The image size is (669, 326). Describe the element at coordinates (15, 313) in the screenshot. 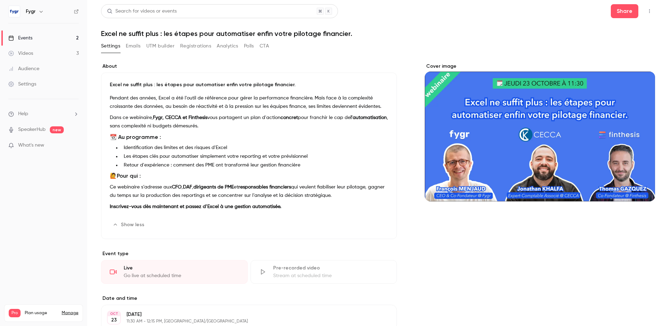

I see `span: Pro` at that location.